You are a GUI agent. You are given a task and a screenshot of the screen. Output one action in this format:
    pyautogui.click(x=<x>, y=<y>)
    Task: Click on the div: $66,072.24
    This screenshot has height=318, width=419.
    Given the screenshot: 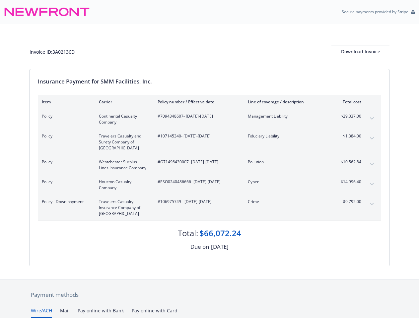 What is the action you would take?
    pyautogui.click(x=220, y=233)
    